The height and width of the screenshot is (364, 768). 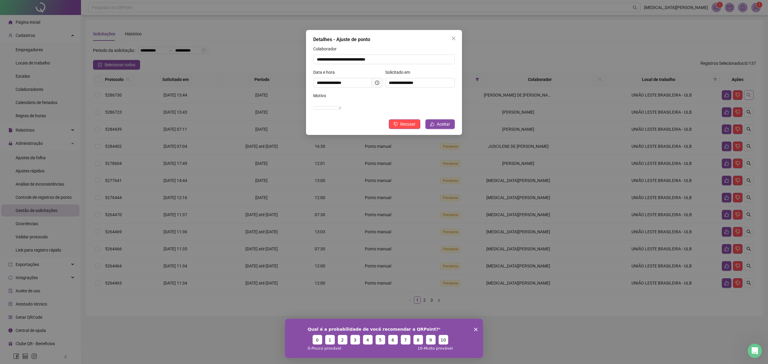 I want to click on span: clock-circle, so click(x=377, y=83).